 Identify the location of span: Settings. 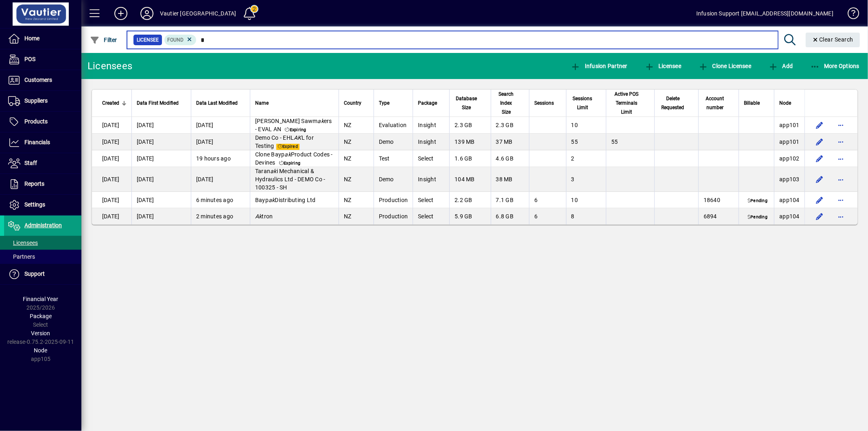
(35, 204).